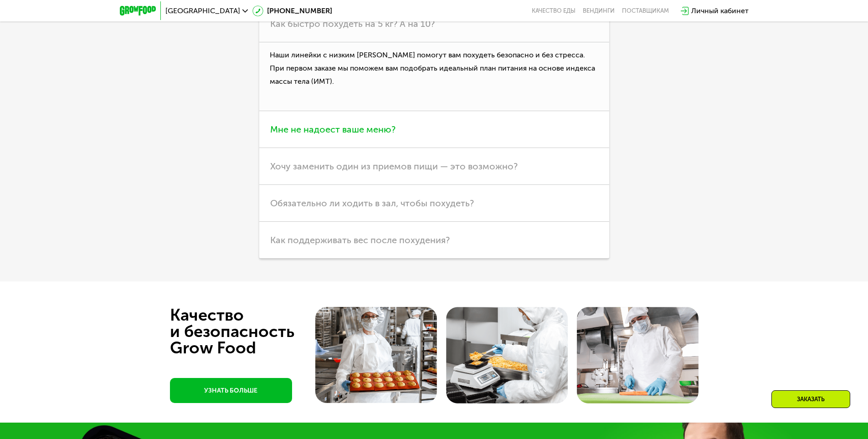 This screenshot has width=868, height=439. What do you see at coordinates (645, 11) in the screenshot?
I see `div: поставщикам` at bounding box center [645, 11].